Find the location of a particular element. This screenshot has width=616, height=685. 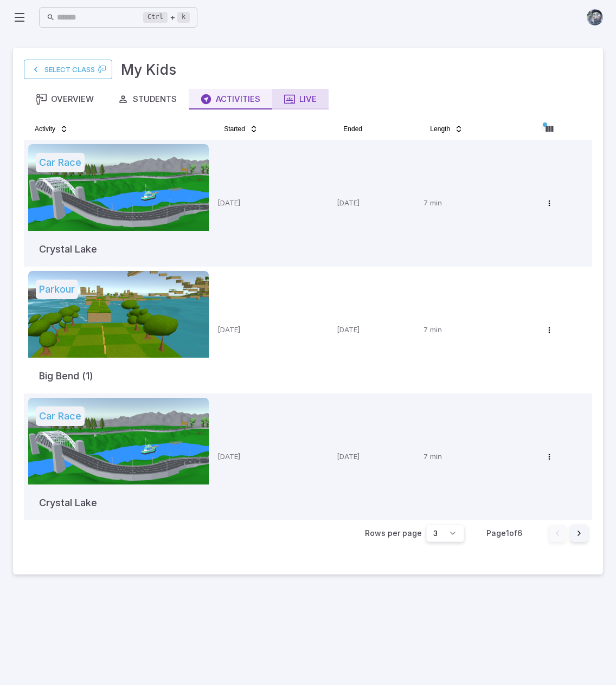

h5: Parkour is located at coordinates (57, 289).